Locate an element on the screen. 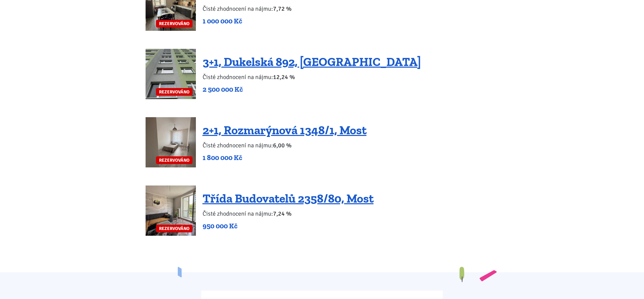  h2: Další nemovitosti is located at coordinates (145, 254).